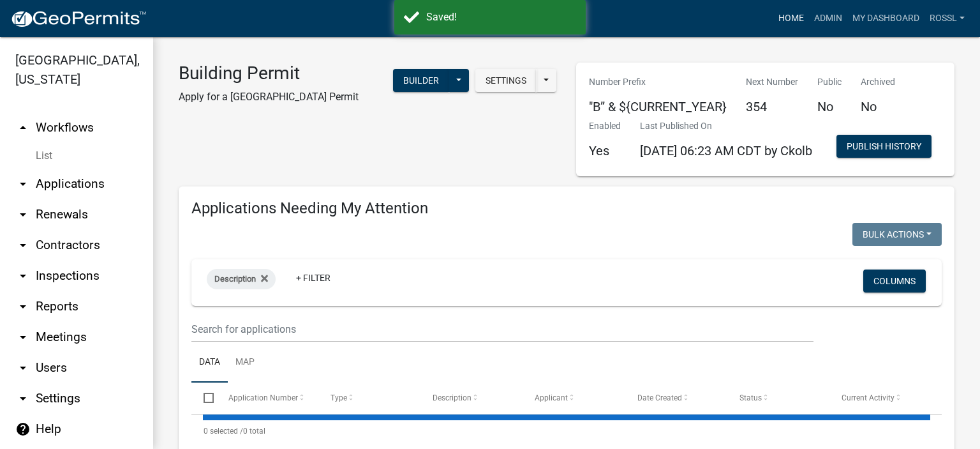  Describe the element at coordinates (567, 208) in the screenshot. I see `h4: Applications Needing My Attention` at that location.